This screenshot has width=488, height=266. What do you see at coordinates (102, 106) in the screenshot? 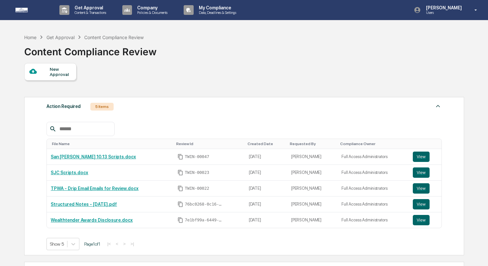
I see `div: 5 Items` at bounding box center [102, 106].